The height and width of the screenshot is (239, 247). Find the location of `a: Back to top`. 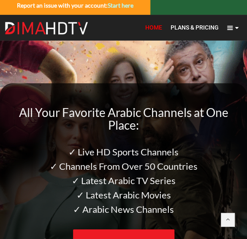

a: Back to top is located at coordinates (227, 219).